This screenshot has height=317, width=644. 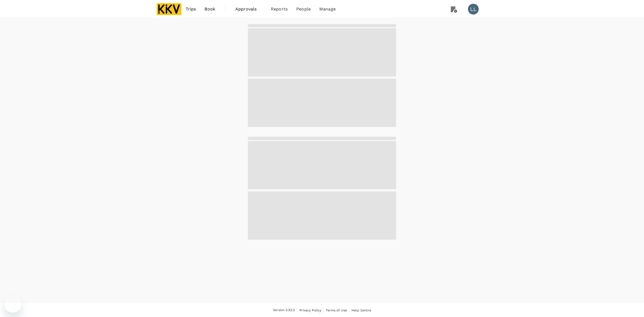 I want to click on span: People, so click(x=303, y=9).